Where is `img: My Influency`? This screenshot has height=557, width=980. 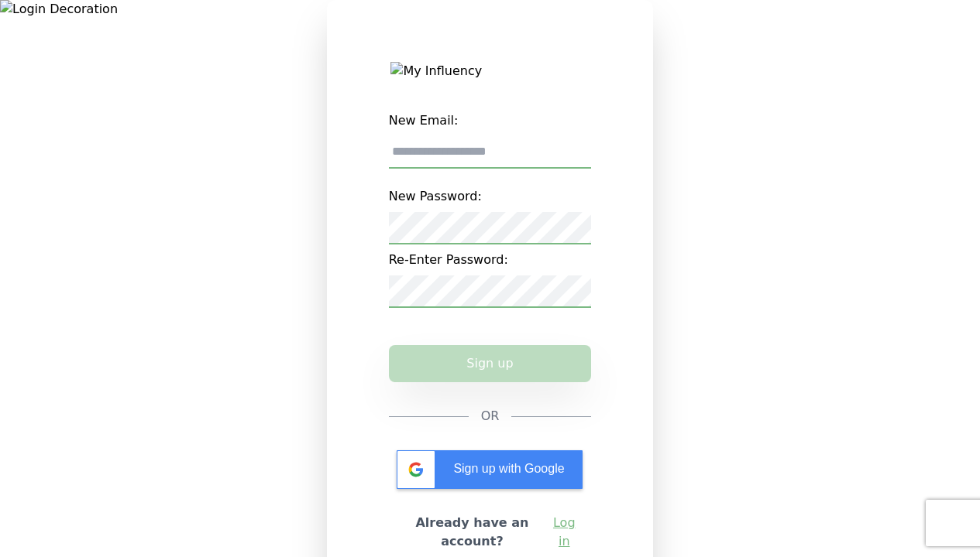
img: My Influency is located at coordinates (490, 72).